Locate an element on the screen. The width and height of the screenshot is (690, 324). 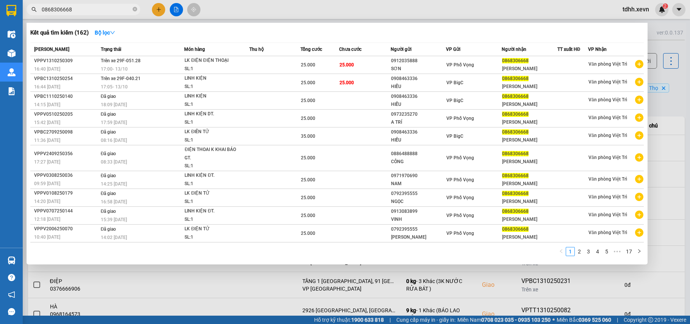
div: VPPV0707250144 is located at coordinates (66, 211).